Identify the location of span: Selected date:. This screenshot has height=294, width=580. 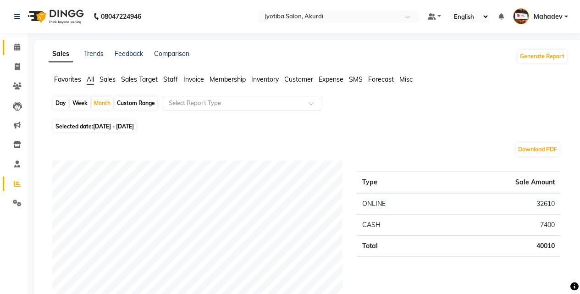
(94, 126).